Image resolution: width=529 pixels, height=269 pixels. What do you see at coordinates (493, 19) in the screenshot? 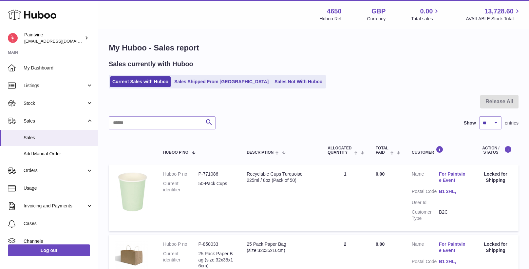
I see `span: AVAILABLE Stock Total` at bounding box center [493, 19].